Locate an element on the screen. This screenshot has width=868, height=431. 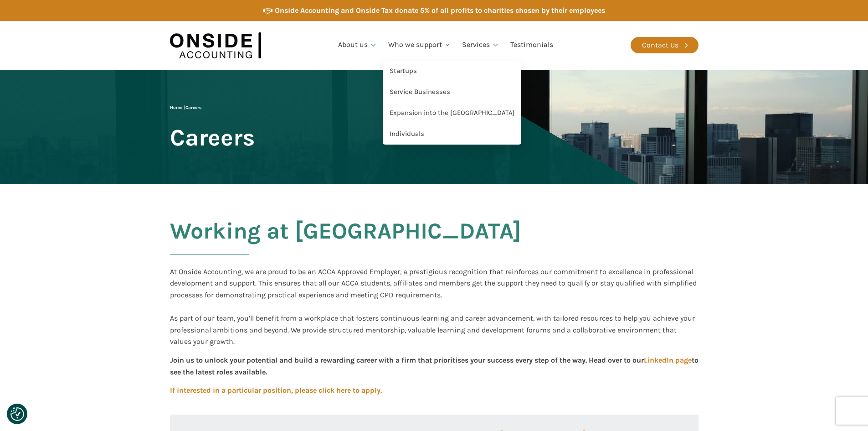
a: Startups is located at coordinates (452, 71).